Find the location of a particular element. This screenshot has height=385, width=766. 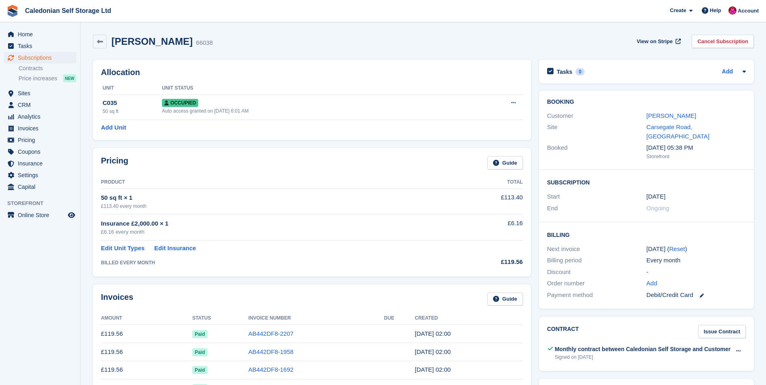

div: Discount is located at coordinates (596, 272).